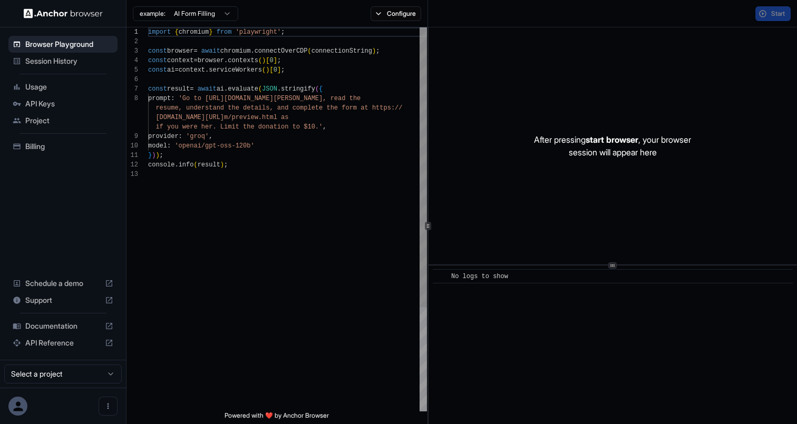  I want to click on div: Schedule a demo, so click(63, 284).